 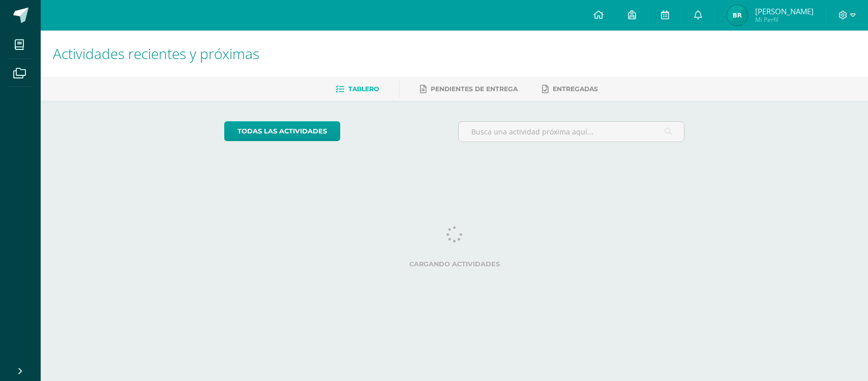 What do you see at coordinates (571, 131) in the screenshot?
I see `input: Busca una actividad próxima aquí...` at bounding box center [571, 131].